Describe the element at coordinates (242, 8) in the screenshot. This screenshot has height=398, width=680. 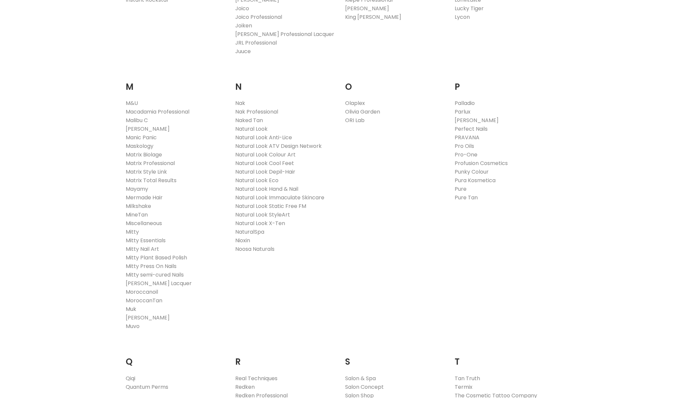
I see `a: Joico` at that location.